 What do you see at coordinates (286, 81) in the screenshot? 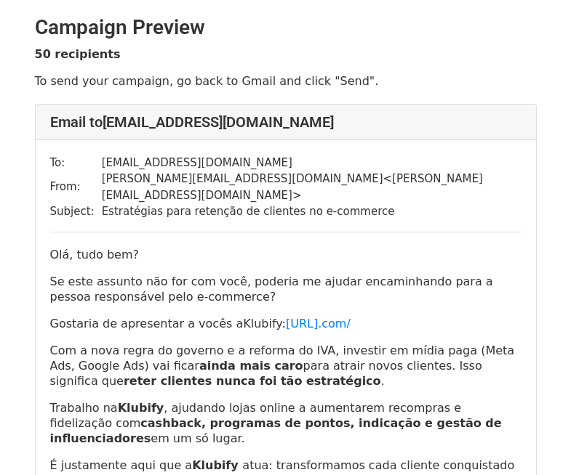
I see `p: To send your campaign, go back to Gmail and click "Send".` at bounding box center [286, 81].